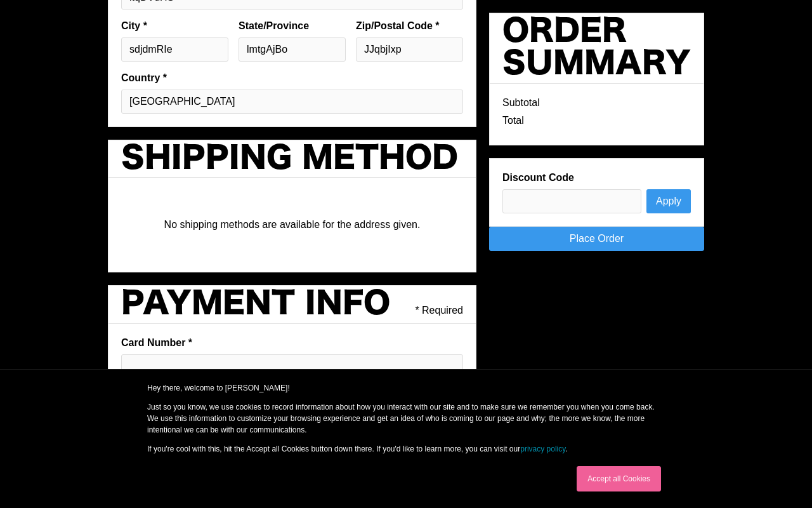 This screenshot has width=812, height=508. I want to click on h2: Shipping Method, so click(289, 159).